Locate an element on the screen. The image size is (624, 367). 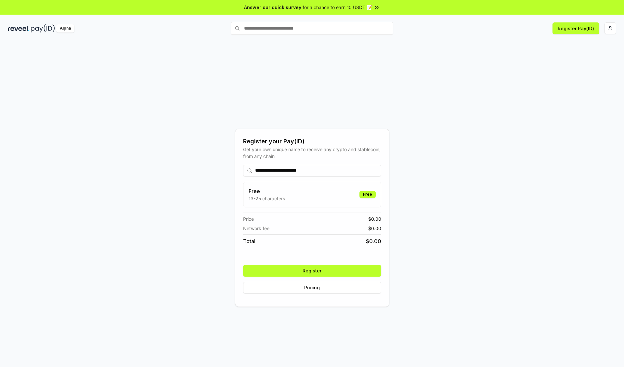
img: reveel_dark is located at coordinates (19, 28).